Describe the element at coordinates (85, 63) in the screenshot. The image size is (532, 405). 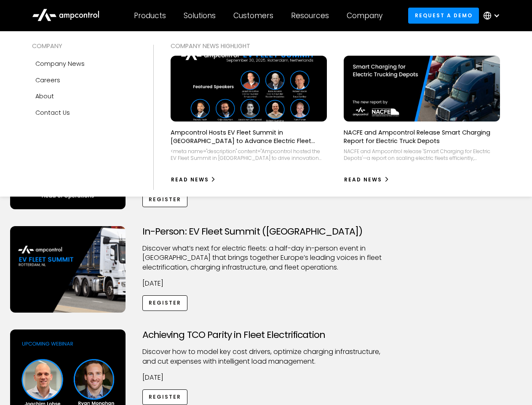
I see `a: Company news` at that location.